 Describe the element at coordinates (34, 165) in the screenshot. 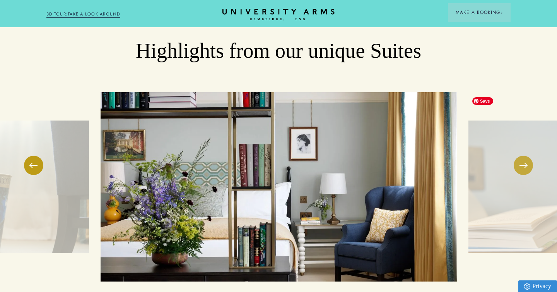

I see `button: Previous Slide` at that location.